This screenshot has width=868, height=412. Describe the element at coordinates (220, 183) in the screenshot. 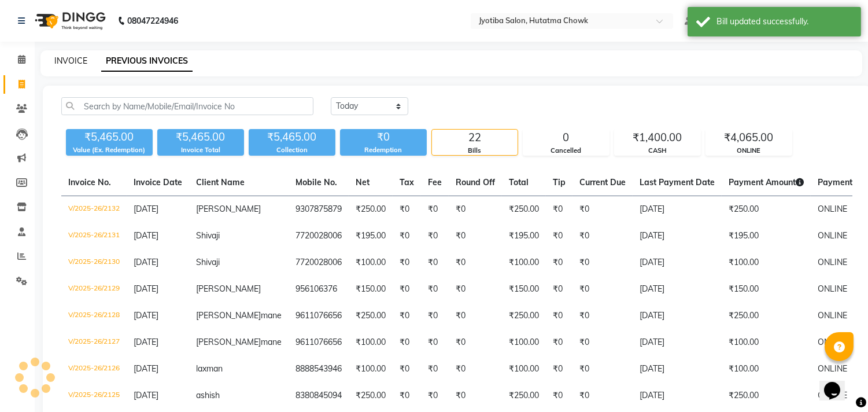

I see `span: Client Name` at that location.